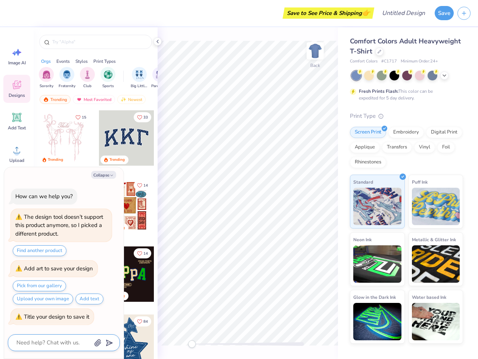 The height and width of the screenshot is (359, 478). Describe the element at coordinates (407, 116) in the screenshot. I see `div: Print Type` at that location.